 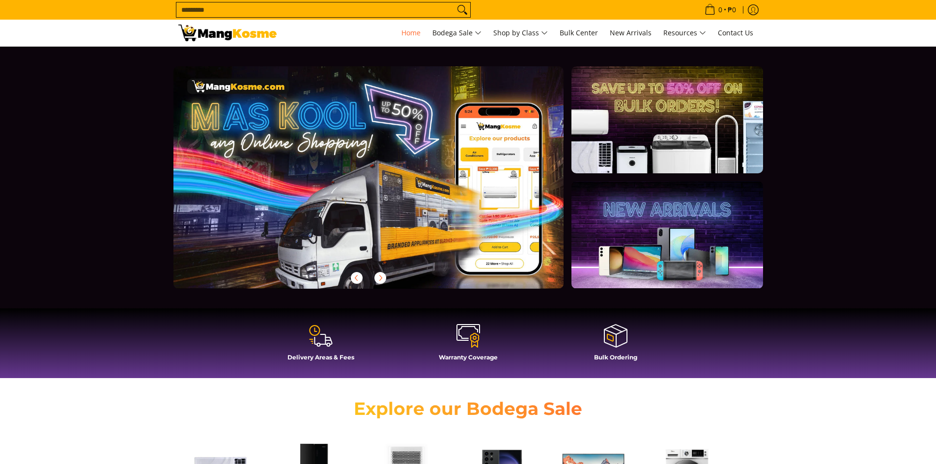 What do you see at coordinates (357, 278) in the screenshot?
I see `button: Previous` at bounding box center [357, 278].